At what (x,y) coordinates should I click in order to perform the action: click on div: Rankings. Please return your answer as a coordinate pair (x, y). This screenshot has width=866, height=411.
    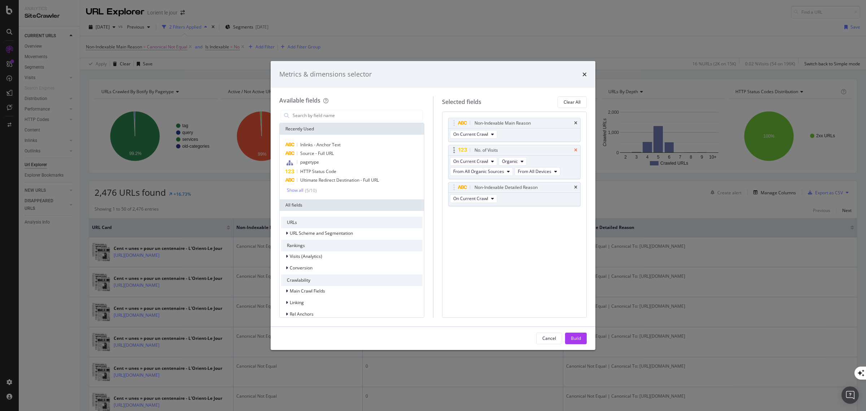
    Looking at the image, I should click on (352, 245).